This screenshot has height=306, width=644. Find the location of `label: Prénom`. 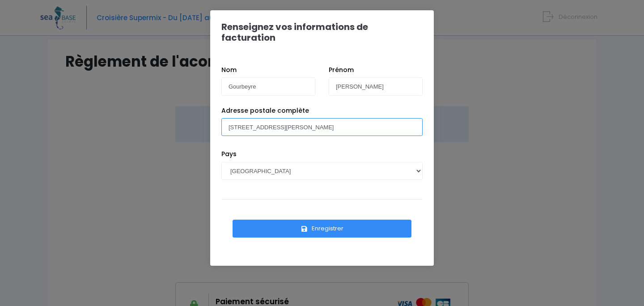

label: Prénom is located at coordinates (341, 70).